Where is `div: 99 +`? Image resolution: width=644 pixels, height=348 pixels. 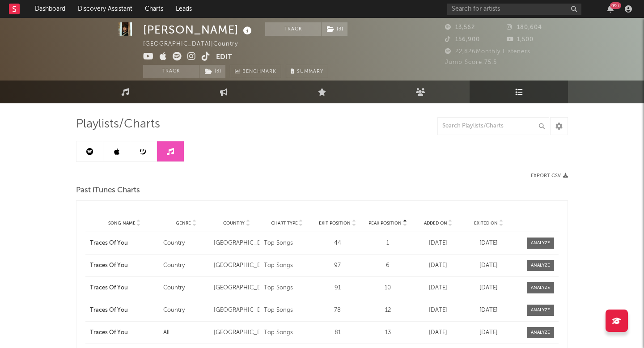
div: 99 + is located at coordinates (615, 6).